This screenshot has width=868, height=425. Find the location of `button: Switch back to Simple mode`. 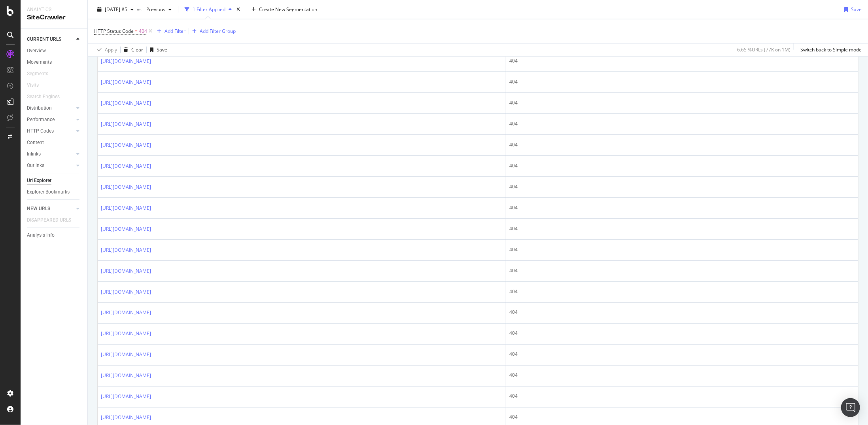

button: Switch back to Simple mode is located at coordinates (829, 50).